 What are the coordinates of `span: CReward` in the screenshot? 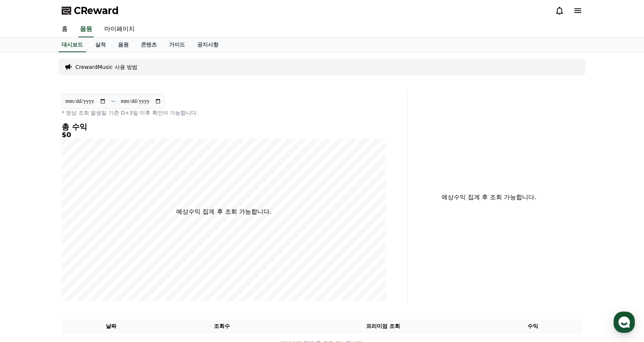 It's located at (97, 10).